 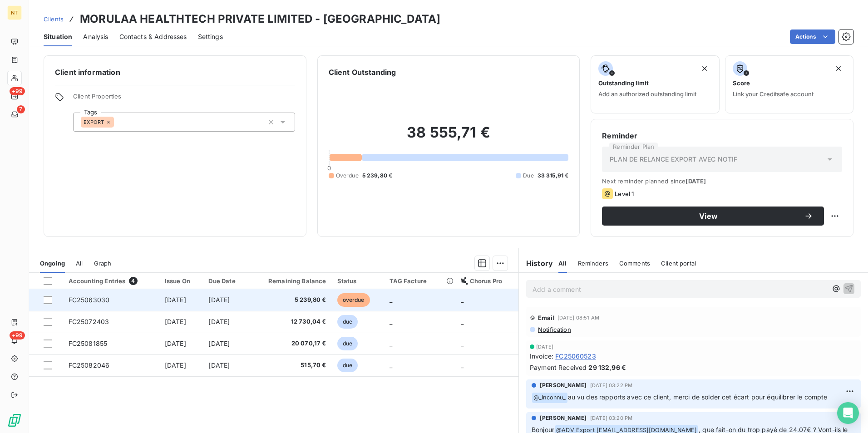 I want to click on span: FC25060523, so click(x=575, y=356).